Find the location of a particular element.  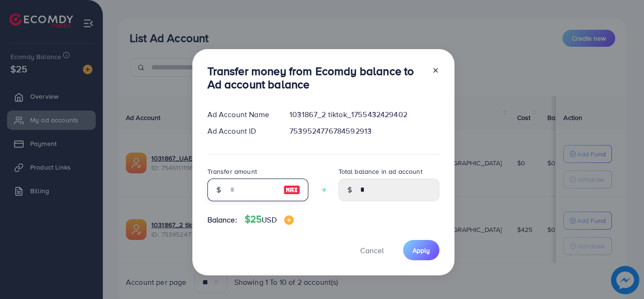

label: Transfer amount is located at coordinates (232, 172).